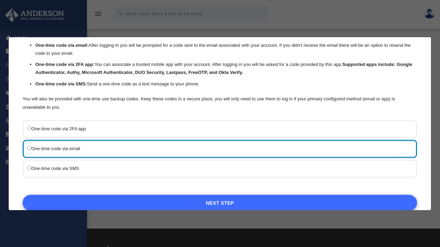 This screenshot has width=440, height=247. Describe the element at coordinates (216, 168) in the screenshot. I see `label: One-time code via SMS` at that location.